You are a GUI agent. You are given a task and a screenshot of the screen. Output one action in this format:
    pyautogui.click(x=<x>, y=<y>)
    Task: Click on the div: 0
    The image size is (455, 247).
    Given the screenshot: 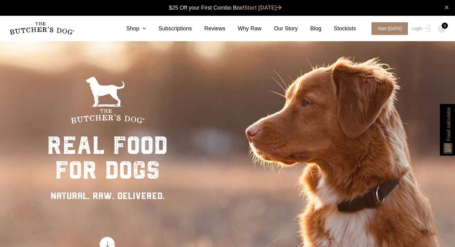 What is the action you would take?
    pyautogui.click(x=444, y=26)
    